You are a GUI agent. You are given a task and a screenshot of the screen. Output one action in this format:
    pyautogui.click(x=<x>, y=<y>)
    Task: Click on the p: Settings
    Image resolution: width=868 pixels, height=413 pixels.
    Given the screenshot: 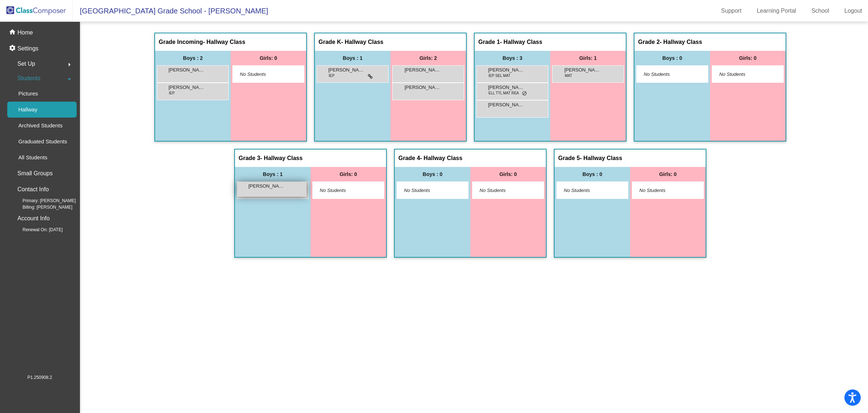 What is the action you would take?
    pyautogui.click(x=28, y=49)
    